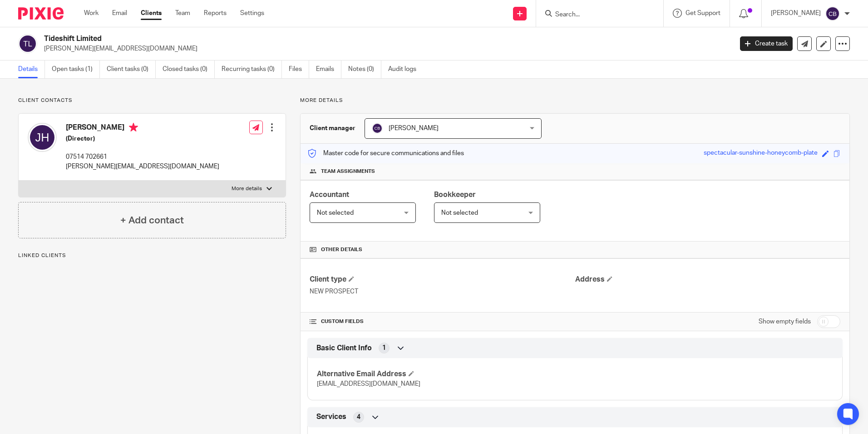 Image resolution: width=868 pixels, height=434 pixels. Describe the element at coordinates (152, 256) in the screenshot. I see `p: Linked clients` at that location.